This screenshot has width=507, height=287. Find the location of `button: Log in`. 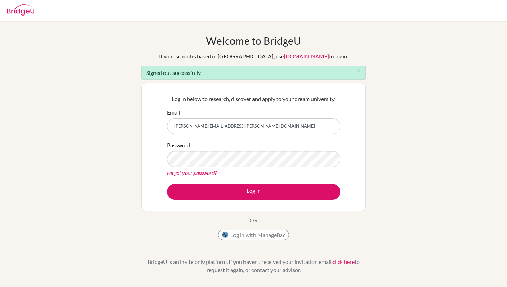

button: Log in is located at coordinates (254, 192).